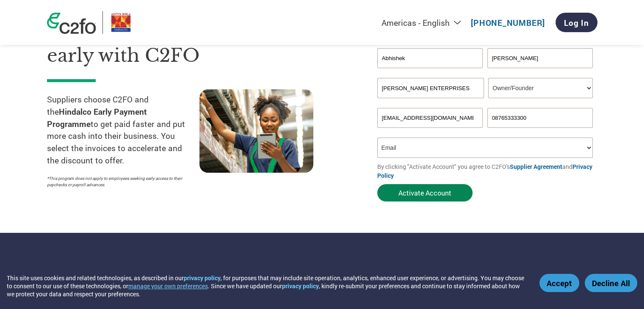 The width and height of the screenshot is (644, 309). Describe the element at coordinates (540, 58) in the screenshot. I see `input: Last Name*` at that location.